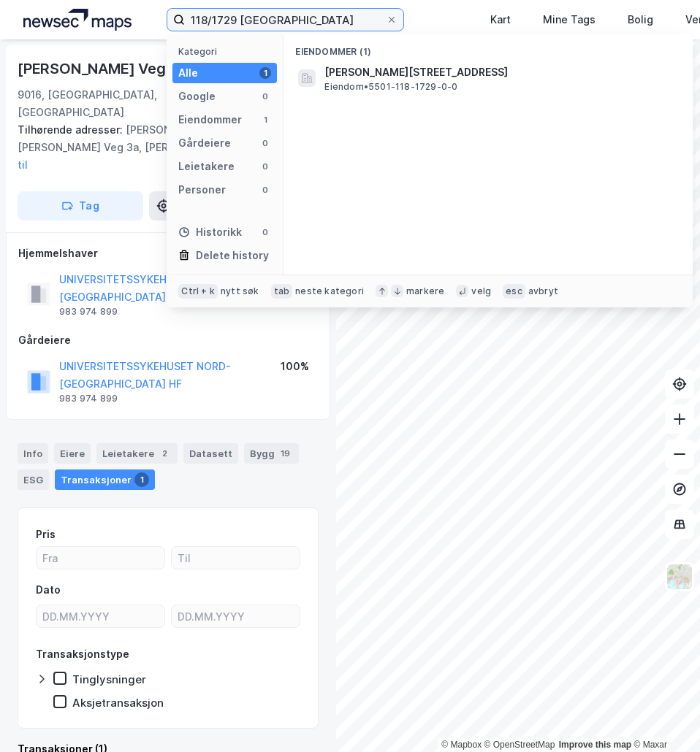 This screenshot has width=700, height=752. What do you see at coordinates (543, 291) in the screenshot?
I see `div: avbryt` at bounding box center [543, 291].